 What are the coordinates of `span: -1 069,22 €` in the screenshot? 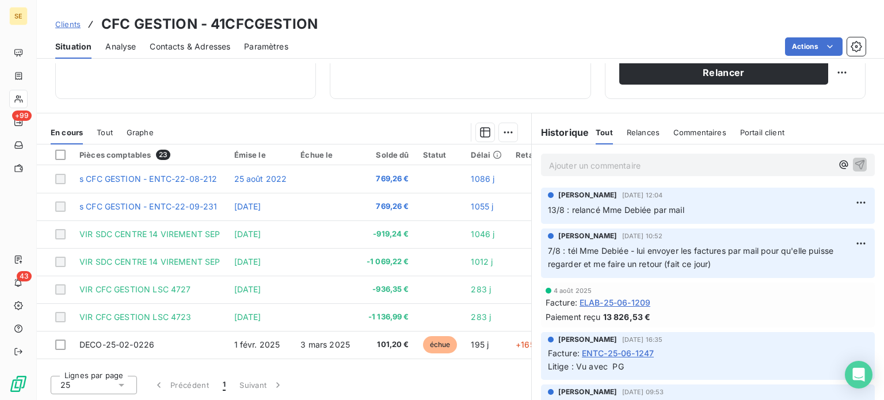 It's located at (386, 262).